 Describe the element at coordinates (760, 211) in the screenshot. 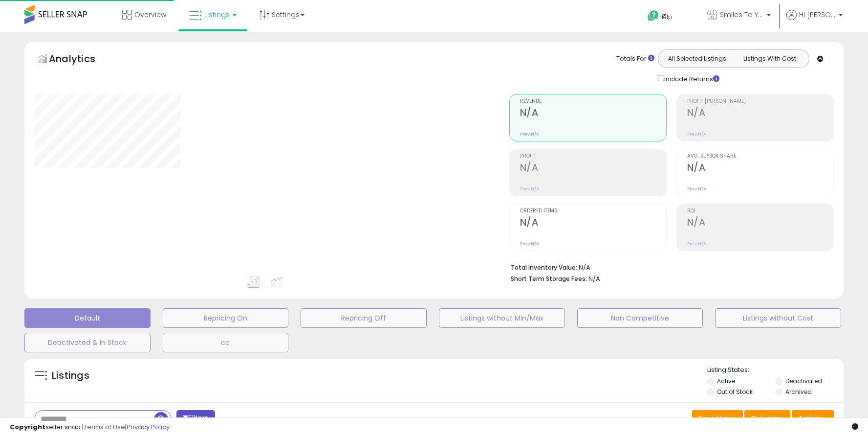

I see `span: ROI` at that location.